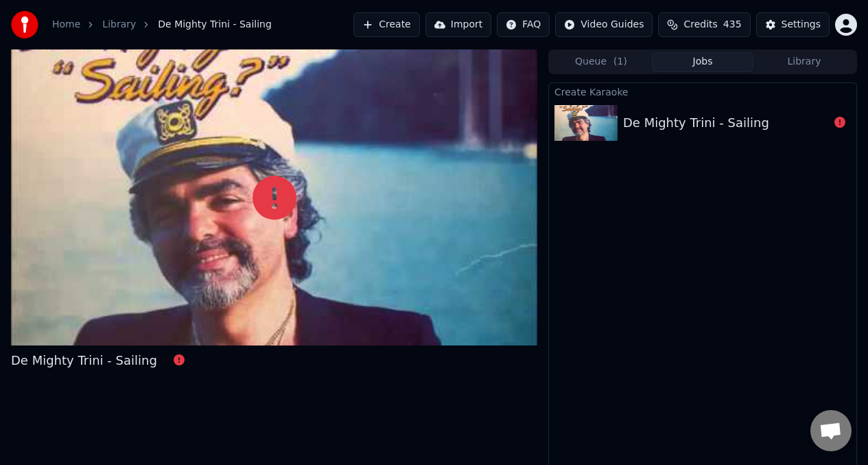 Image resolution: width=868 pixels, height=465 pixels. Describe the element at coordinates (118, 25) in the screenshot. I see `a: Library` at that location.